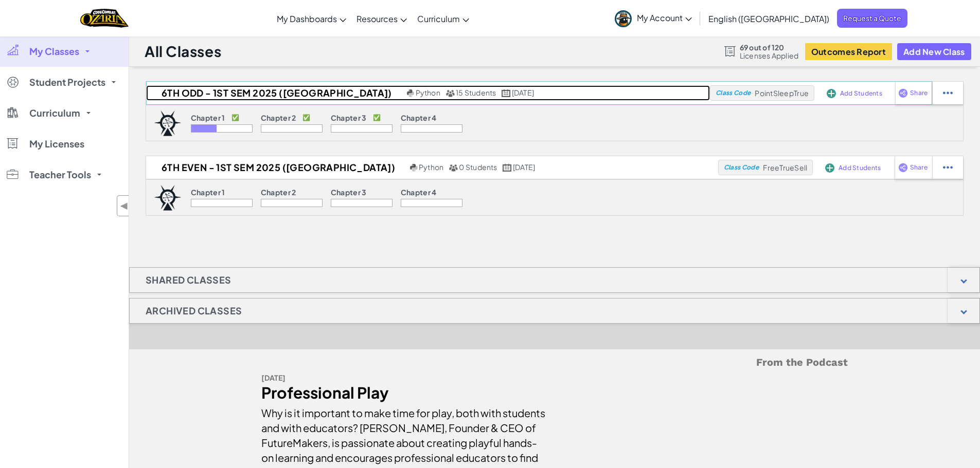 The height and width of the screenshot is (468, 980). What do you see at coordinates (183, 52) in the screenshot?
I see `h1: All Classes` at bounding box center [183, 52].